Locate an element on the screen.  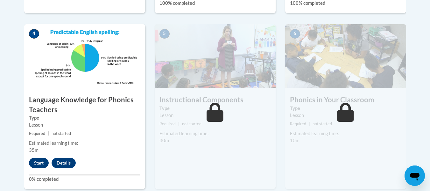
h3: Instructional Components is located at coordinates (215, 100).